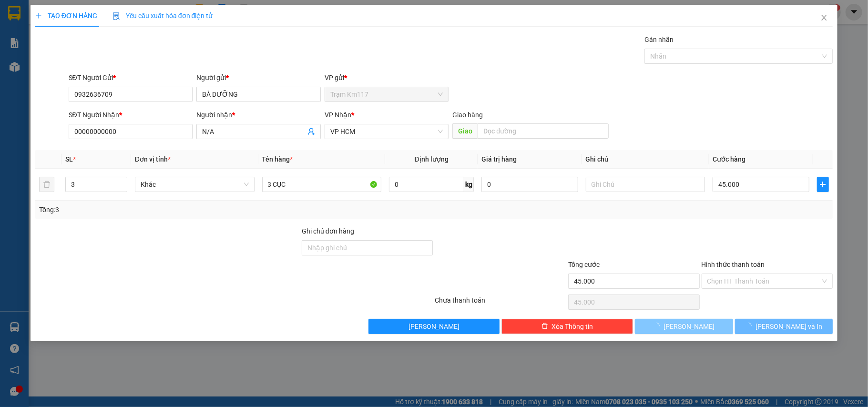 The width and height of the screenshot is (868, 407). Describe the element at coordinates (468, 115) in the screenshot. I see `span: Giao hàng` at that location.